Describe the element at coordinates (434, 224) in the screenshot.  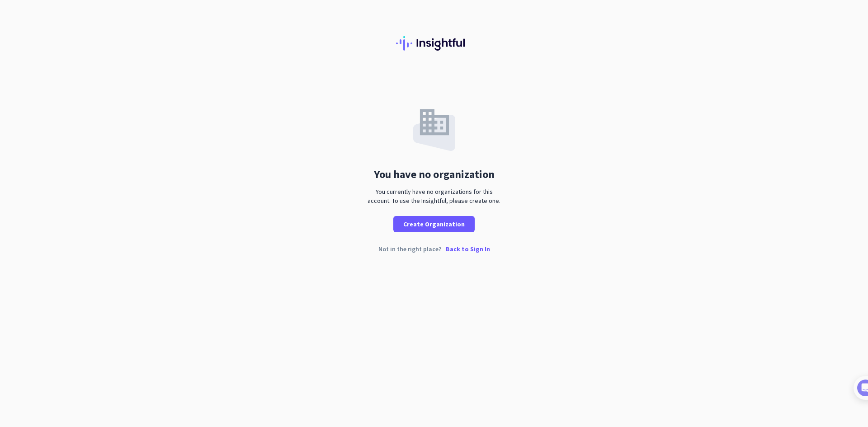
I see `span: Create Organization` at that location.